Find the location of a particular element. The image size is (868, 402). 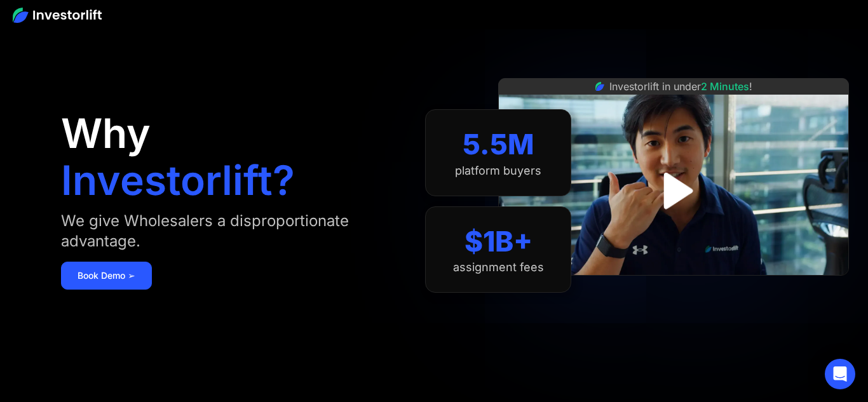

h1: Why is located at coordinates (105, 133).